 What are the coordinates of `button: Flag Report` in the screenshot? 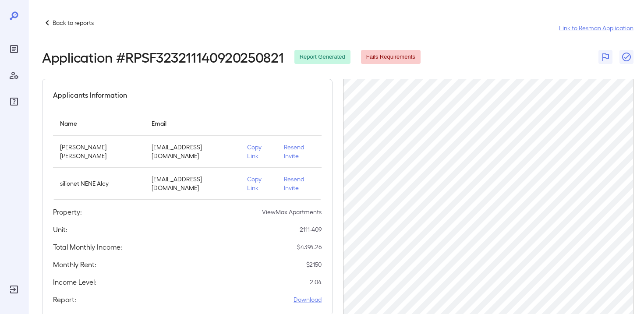 It's located at (605, 57).